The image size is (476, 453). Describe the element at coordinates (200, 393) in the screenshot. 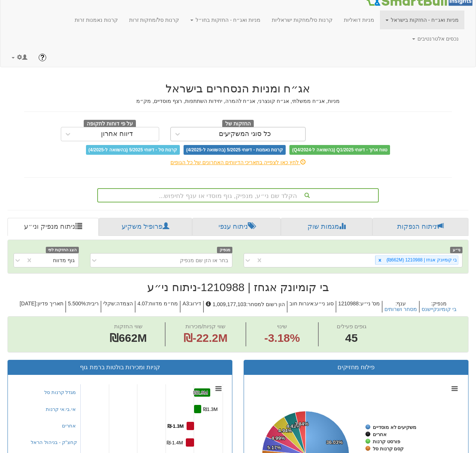

I see `tspan: ₪2.9M` at that location.